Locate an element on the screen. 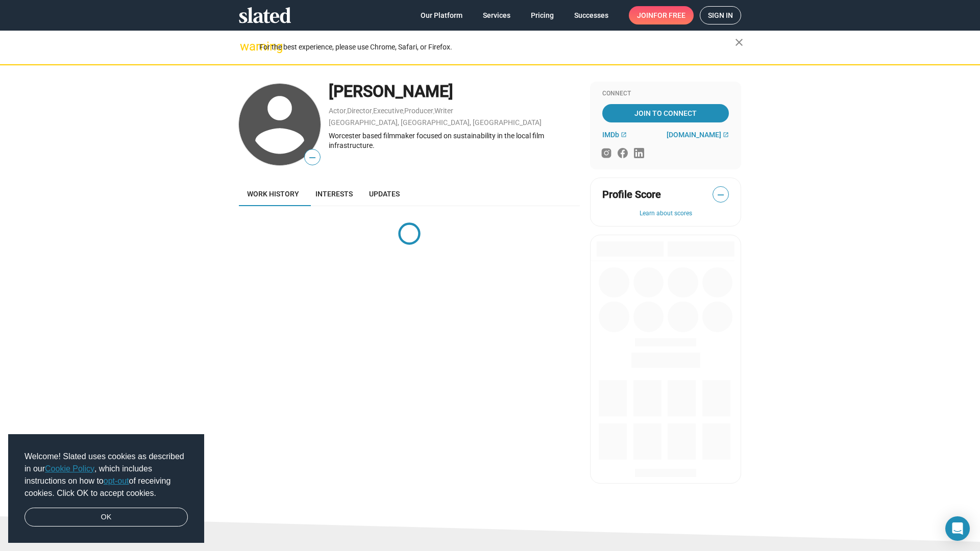 The height and width of the screenshot is (551, 980). div: cookieconsent is located at coordinates (106, 489).